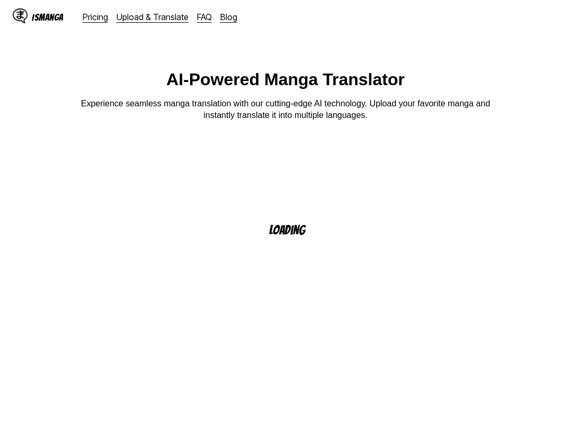  What do you see at coordinates (48, 17) in the screenshot?
I see `a: IsManga LogoIsManga` at bounding box center [48, 17].